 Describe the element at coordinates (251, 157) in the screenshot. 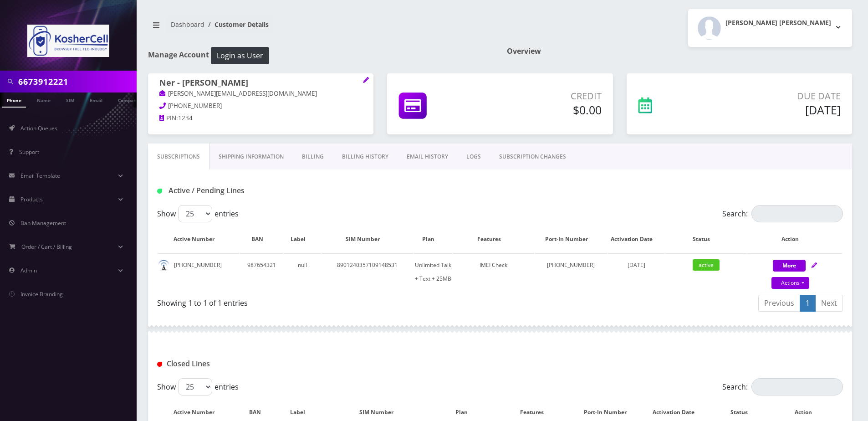

I see `a: Shipping Information` at that location.